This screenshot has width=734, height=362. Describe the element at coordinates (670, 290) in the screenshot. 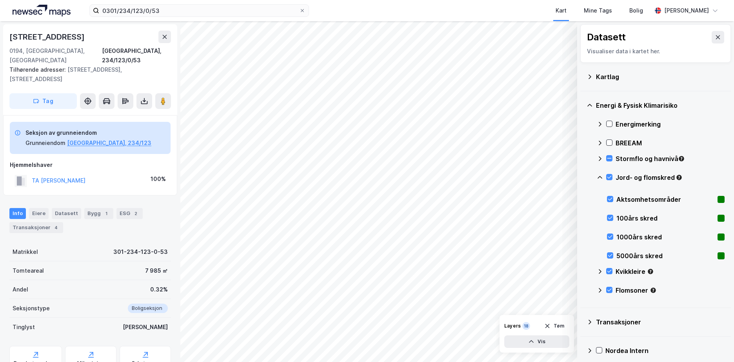

I see `div: Flomsoner` at that location.